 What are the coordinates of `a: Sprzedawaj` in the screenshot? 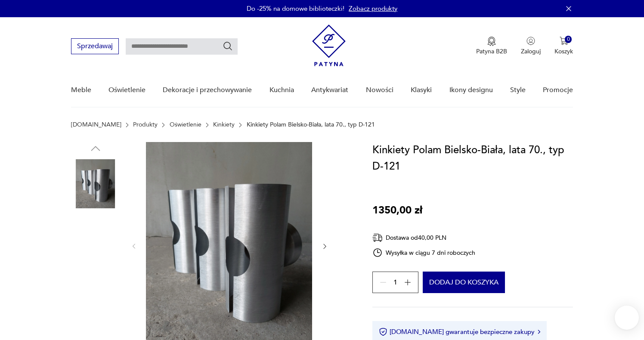 It's located at (95, 47).